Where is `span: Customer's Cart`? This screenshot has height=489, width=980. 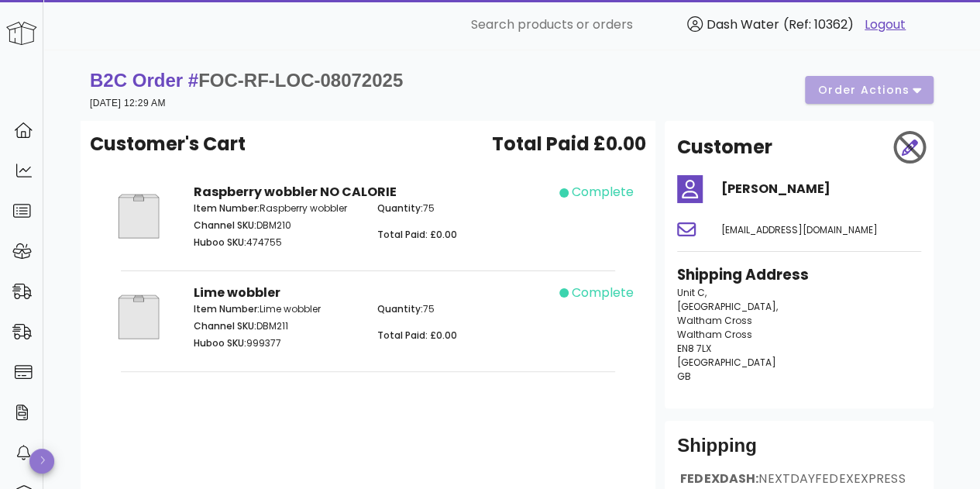 span: Customer's Cart is located at coordinates (167, 144).